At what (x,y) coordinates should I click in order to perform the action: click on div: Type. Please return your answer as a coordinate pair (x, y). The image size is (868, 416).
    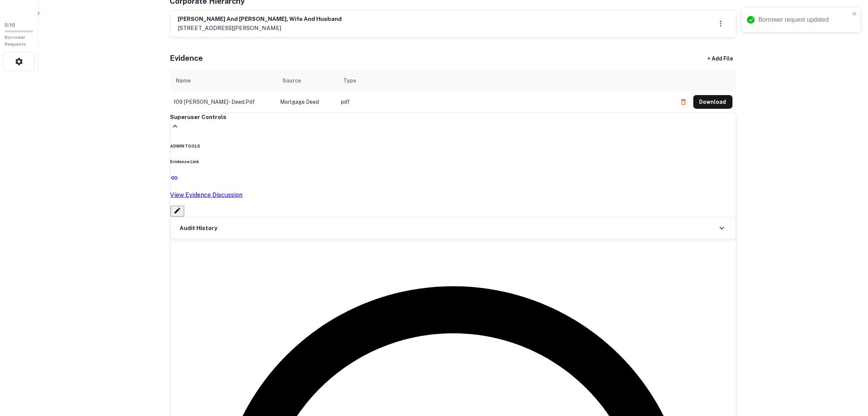
    Looking at the image, I should click on (350, 81).